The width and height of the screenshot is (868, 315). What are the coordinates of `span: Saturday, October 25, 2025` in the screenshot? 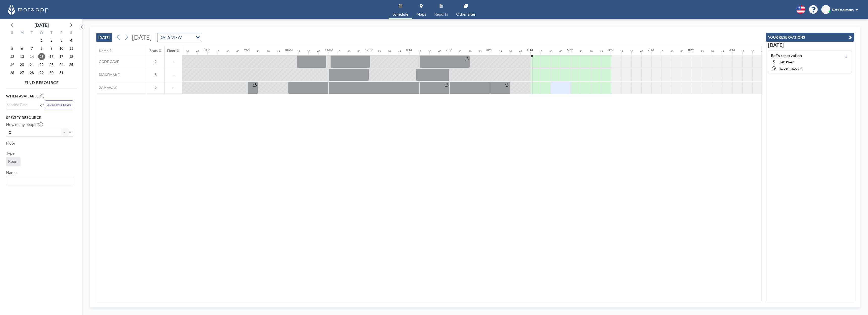 It's located at (71, 65).